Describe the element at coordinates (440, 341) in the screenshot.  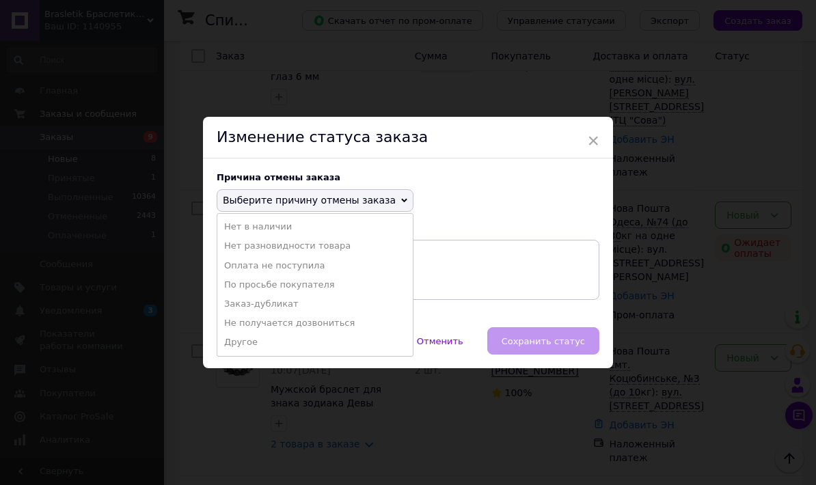
I see `span: Отменить` at that location.